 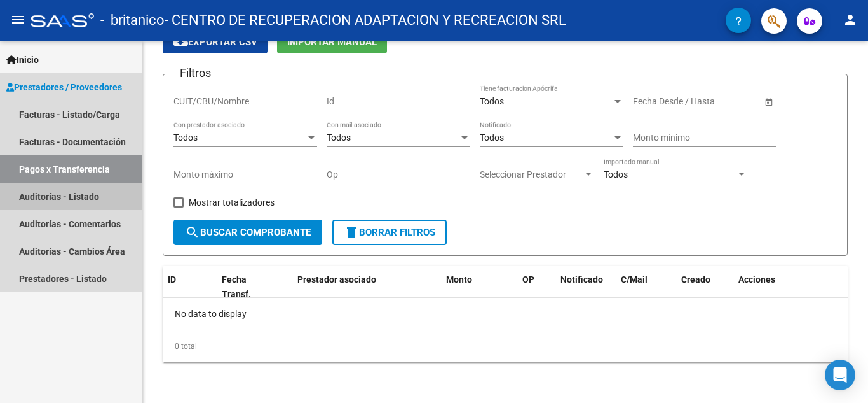 I want to click on span: Importar Manual, so click(x=332, y=42).